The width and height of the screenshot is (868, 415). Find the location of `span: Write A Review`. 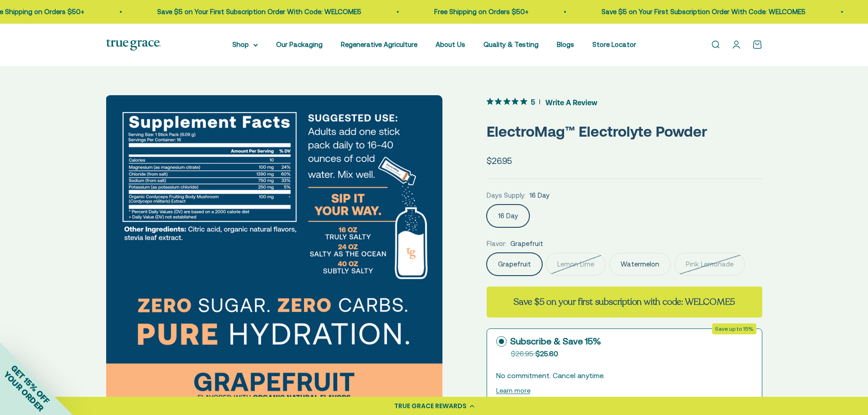

span: Write A Review is located at coordinates (571, 102).